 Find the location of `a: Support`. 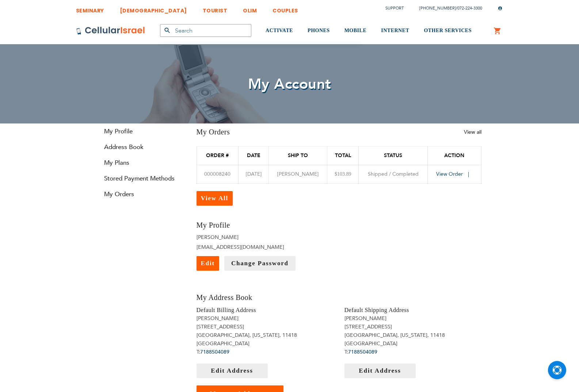

a: Support is located at coordinates (394, 8).